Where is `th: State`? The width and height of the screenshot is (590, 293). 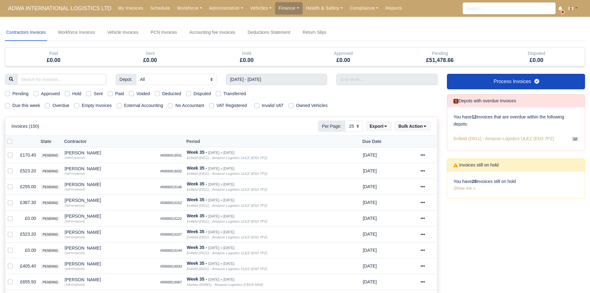
th: State is located at coordinates (50, 141).